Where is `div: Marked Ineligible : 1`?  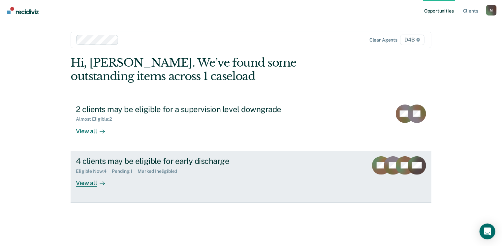
div: Marked Ineligible : 1 is located at coordinates (160, 171).